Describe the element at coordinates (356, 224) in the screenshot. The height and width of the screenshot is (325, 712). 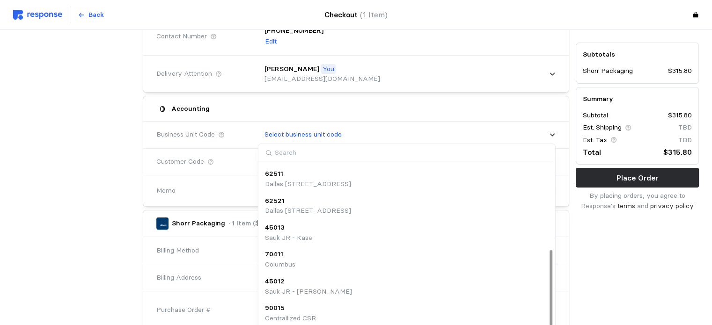
I see `button: Shorr Packaging· 1 Item ($315.80)` at that location.